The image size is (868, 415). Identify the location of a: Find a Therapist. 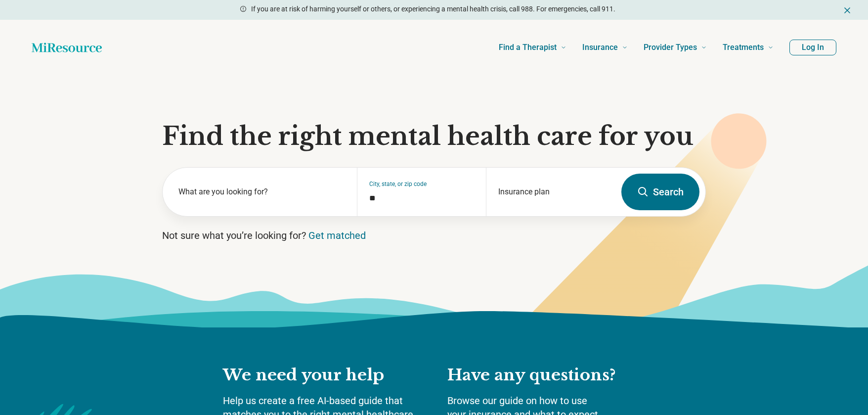
(533, 47).